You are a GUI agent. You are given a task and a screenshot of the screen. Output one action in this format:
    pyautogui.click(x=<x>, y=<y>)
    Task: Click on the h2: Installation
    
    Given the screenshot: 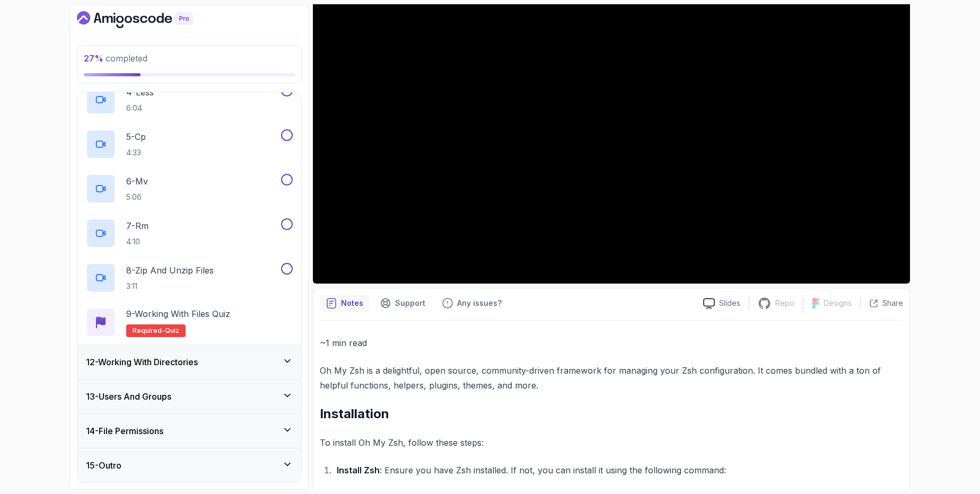 What is the action you would take?
    pyautogui.click(x=612, y=414)
    